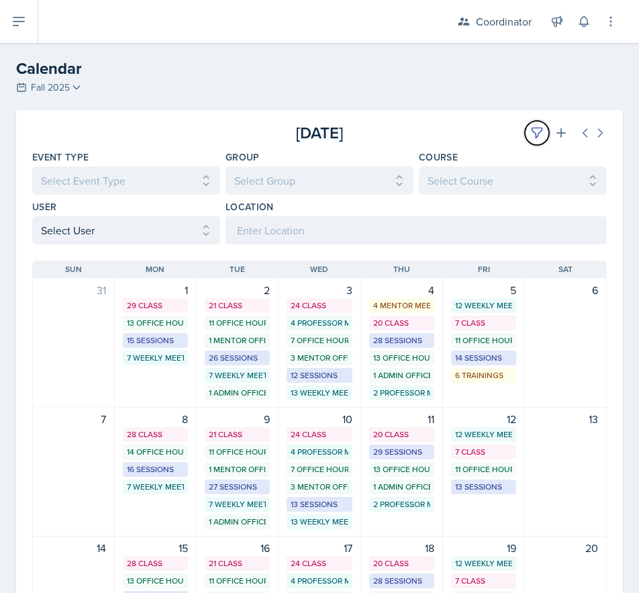  Describe the element at coordinates (155, 469) in the screenshot. I see `div: 16 Sessions` at that location.